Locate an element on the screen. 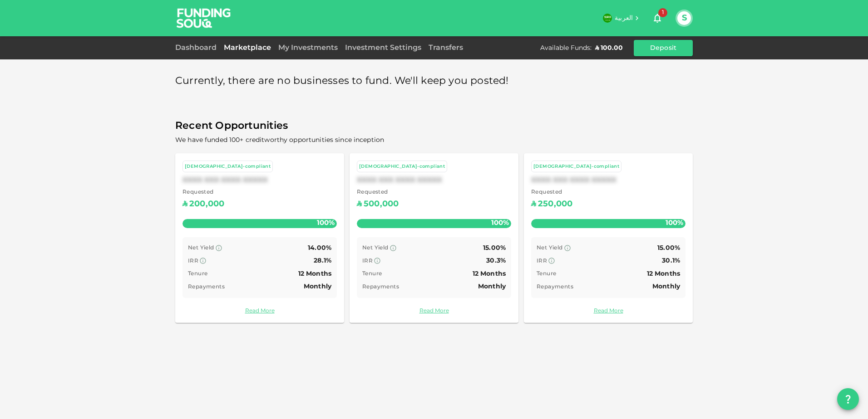 Image resolution: width=868 pixels, height=419 pixels. a: Dashboard is located at coordinates (198, 48).